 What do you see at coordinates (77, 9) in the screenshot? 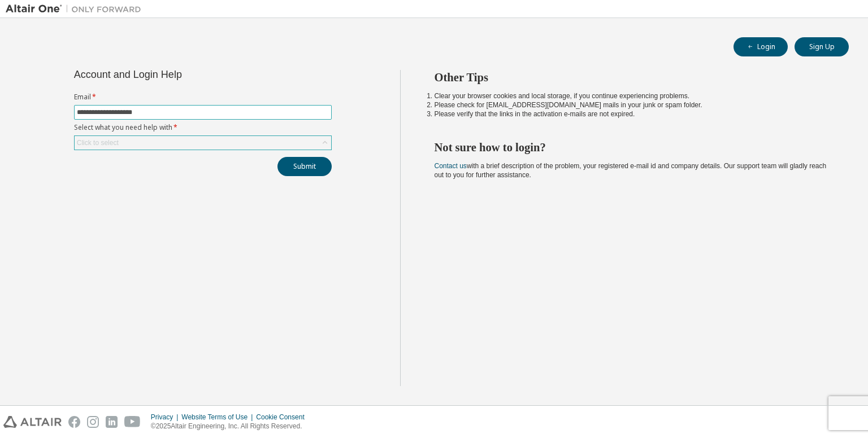
I see `img: Altair One` at bounding box center [77, 9].